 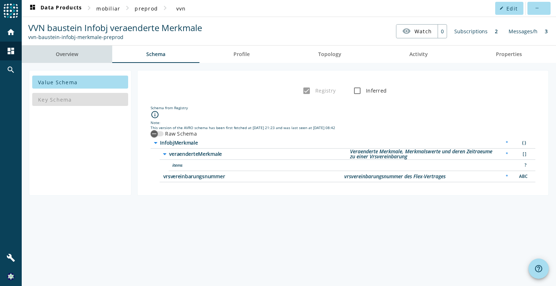 I want to click on div: Array, so click(x=522, y=154).